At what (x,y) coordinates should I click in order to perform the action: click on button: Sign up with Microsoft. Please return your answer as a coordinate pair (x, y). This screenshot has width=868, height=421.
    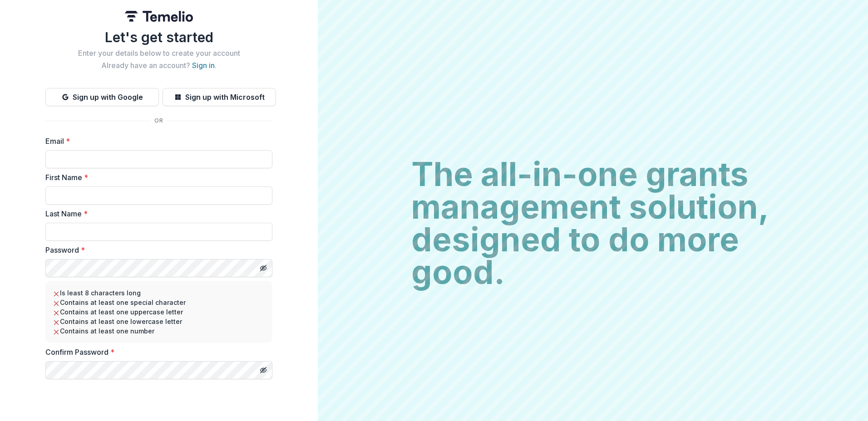
    Looking at the image, I should click on (220, 97).